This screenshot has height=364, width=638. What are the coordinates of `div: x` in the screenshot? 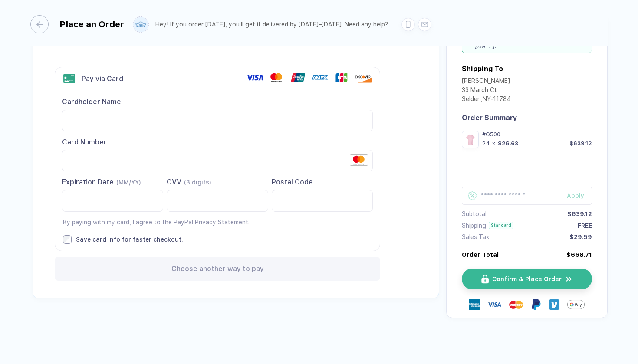 It's located at (494, 143).